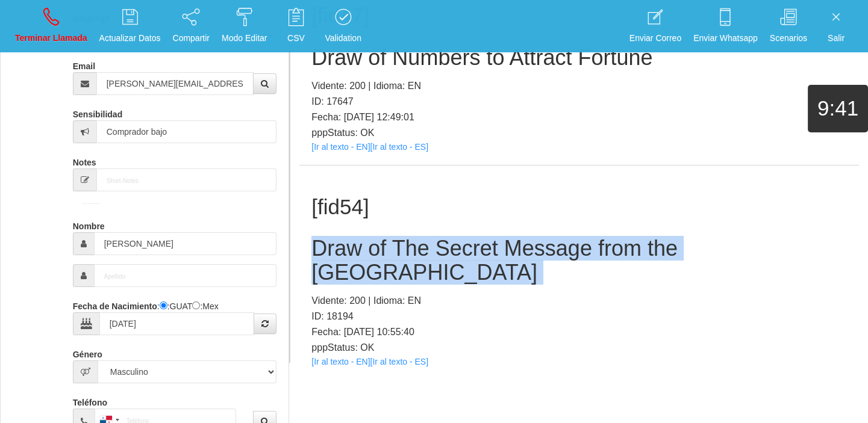 This screenshot has height=423, width=868. Describe the element at coordinates (656, 26) in the screenshot. I see `a: Enviar Correo` at that location.